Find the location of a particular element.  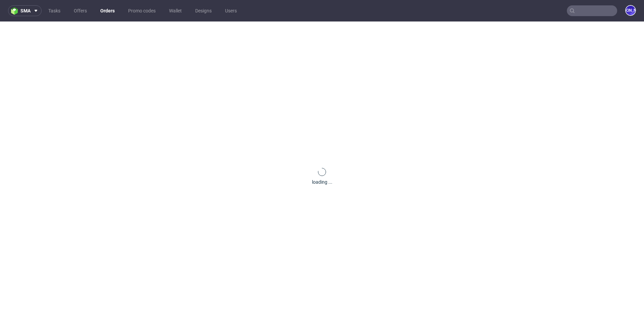

a: Offers is located at coordinates (80, 11).